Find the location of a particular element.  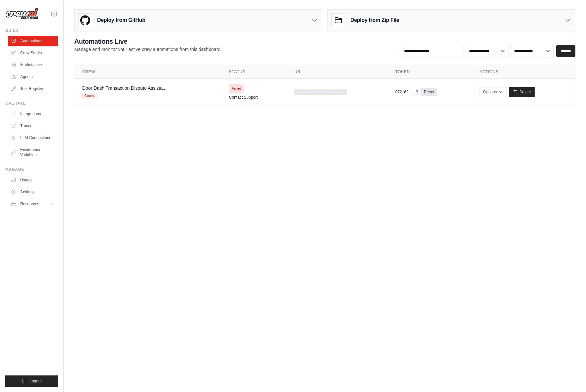

img: Logo is located at coordinates (22, 14).